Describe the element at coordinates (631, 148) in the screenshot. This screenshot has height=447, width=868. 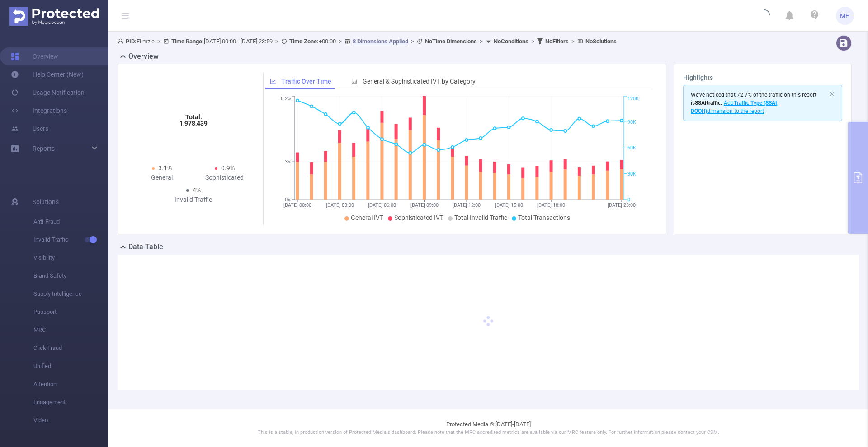
I see `tspan: 60K` at that location.